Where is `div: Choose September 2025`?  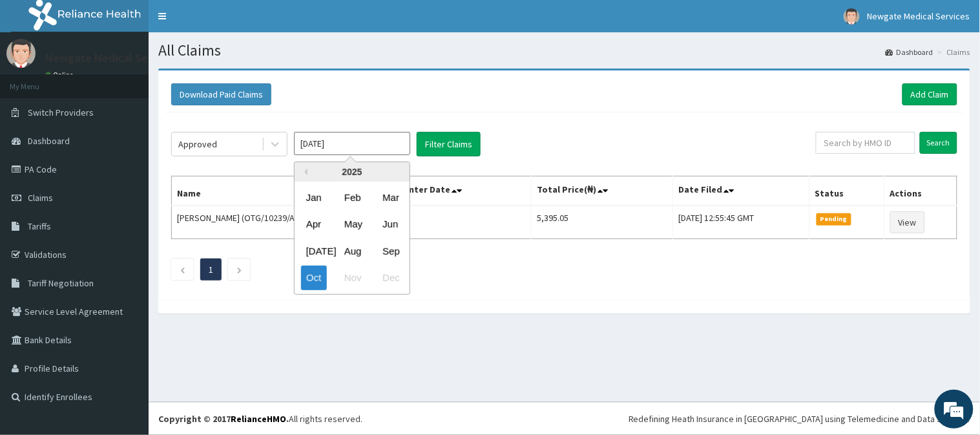
div: Choose September 2025 is located at coordinates (390, 251).